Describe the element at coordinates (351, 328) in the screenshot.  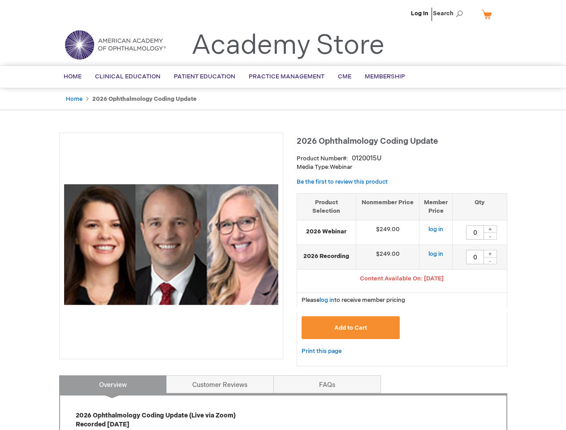
I see `button: Add to Cart` at that location.